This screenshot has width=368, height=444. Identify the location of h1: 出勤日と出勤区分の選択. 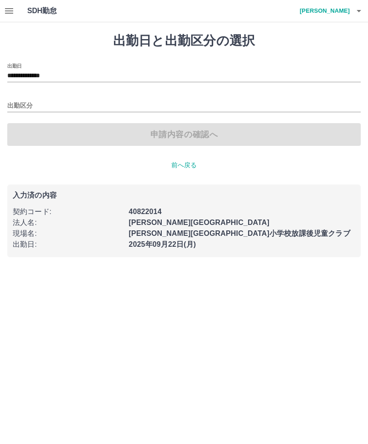
(184, 41).